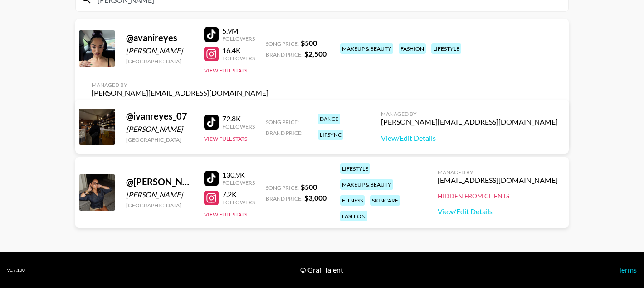 This screenshot has height=288, width=644. I want to click on a: Terms, so click(627, 270).